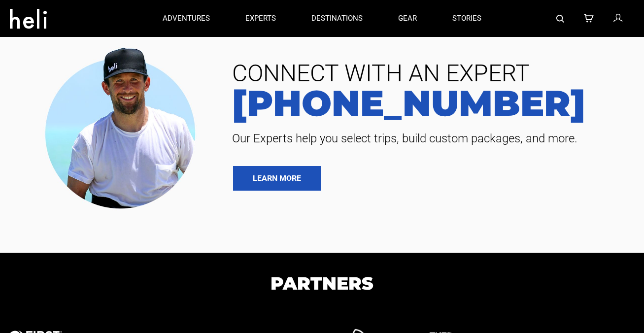 The width and height of the screenshot is (644, 333). I want to click on p: destinations, so click(337, 18).